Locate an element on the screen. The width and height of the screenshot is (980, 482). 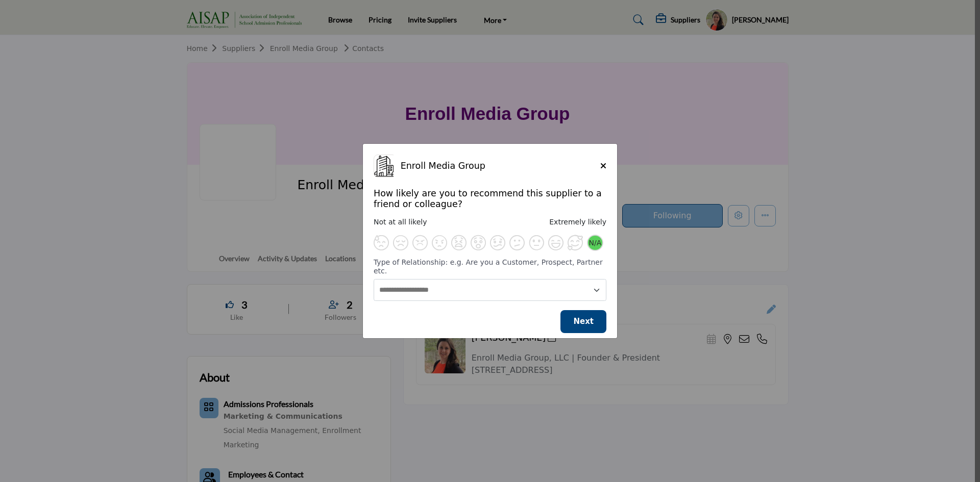
button: Close is located at coordinates (603, 166).